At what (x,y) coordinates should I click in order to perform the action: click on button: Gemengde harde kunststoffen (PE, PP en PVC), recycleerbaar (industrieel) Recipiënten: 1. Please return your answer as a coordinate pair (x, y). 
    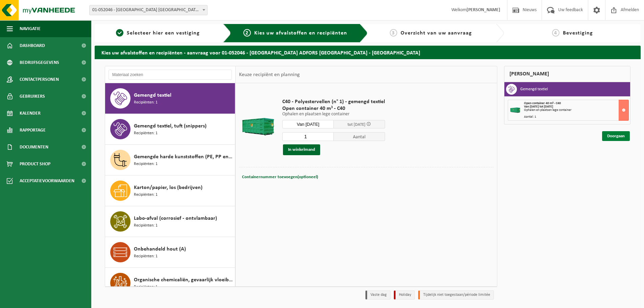
    Looking at the image, I should click on (170, 160).